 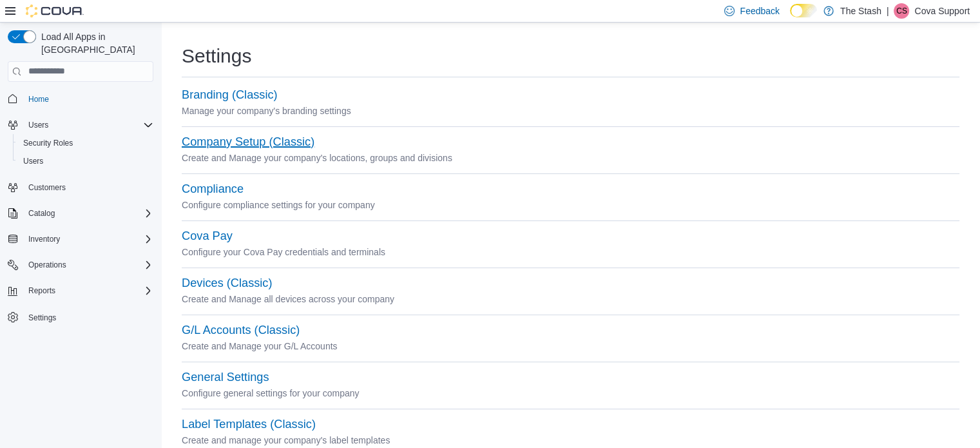 What do you see at coordinates (759, 11) in the screenshot?
I see `span: Feedback` at bounding box center [759, 11].